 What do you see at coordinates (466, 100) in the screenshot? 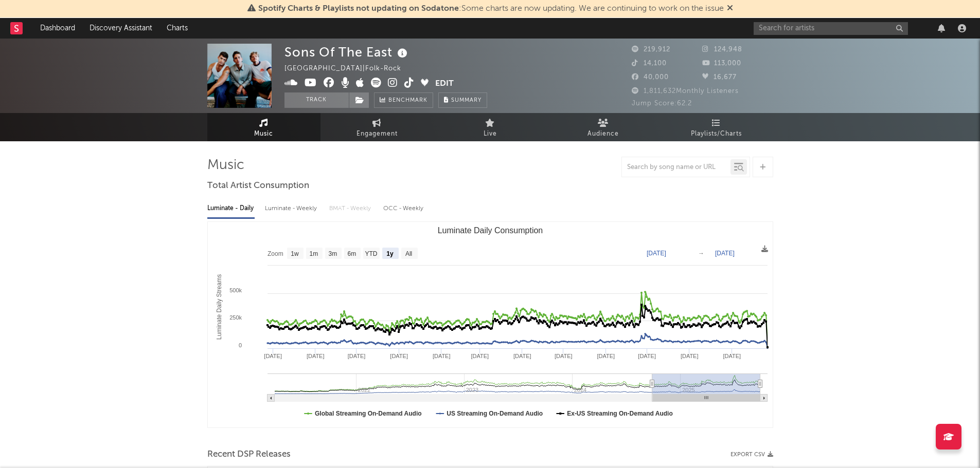
I see `span: Summary` at bounding box center [466, 100].